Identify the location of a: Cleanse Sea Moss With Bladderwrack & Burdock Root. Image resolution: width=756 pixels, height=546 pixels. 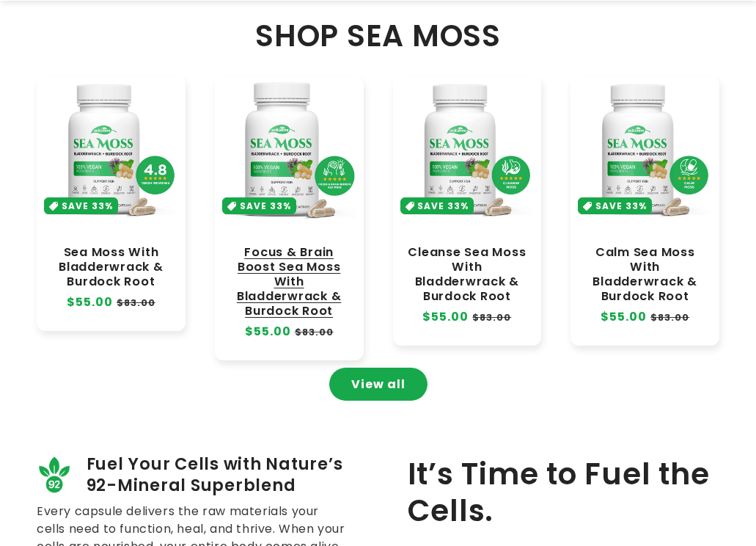
(467, 274).